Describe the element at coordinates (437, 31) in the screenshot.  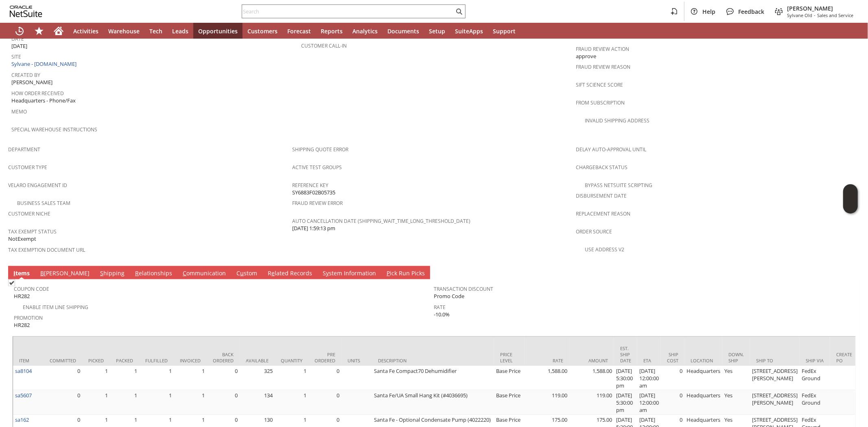
I see `a: Setup` at that location.